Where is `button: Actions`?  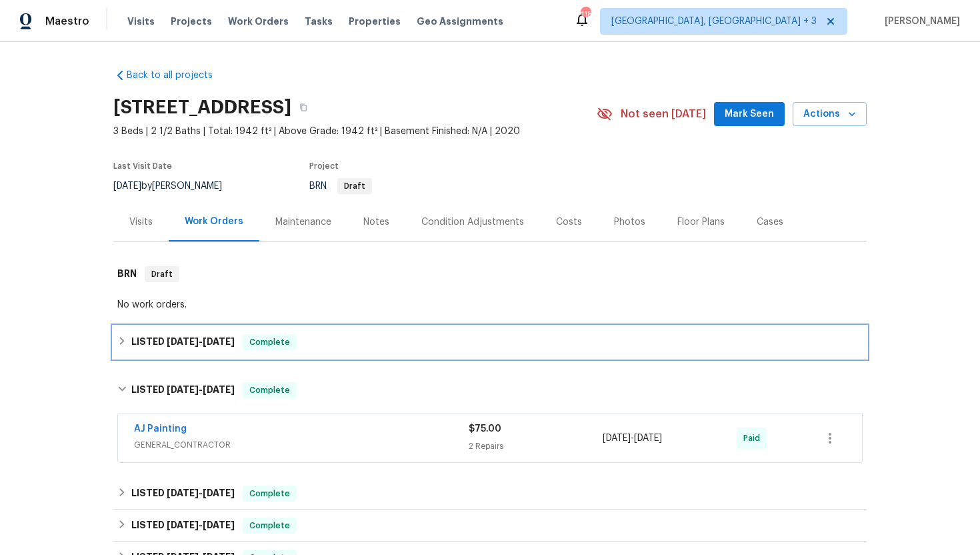 button: Actions is located at coordinates (829, 114).